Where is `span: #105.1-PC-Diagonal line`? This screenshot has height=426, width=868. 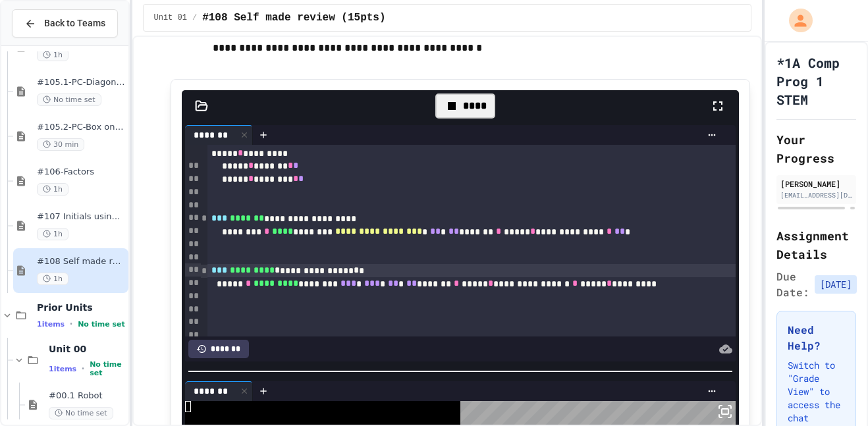 span: #105.1-PC-Diagonal line is located at coordinates (81, 82).